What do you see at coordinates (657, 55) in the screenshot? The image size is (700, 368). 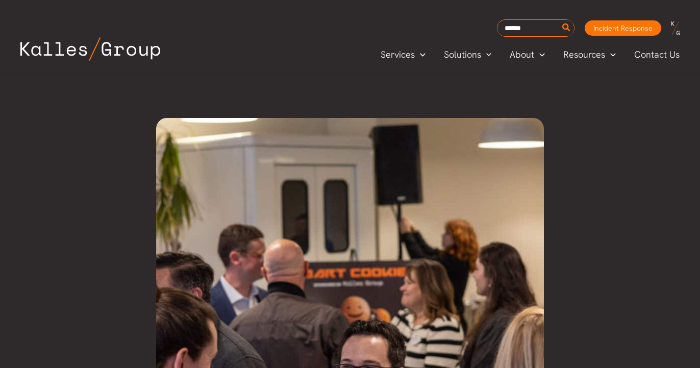 I see `a: Contact Us` at bounding box center [657, 55].